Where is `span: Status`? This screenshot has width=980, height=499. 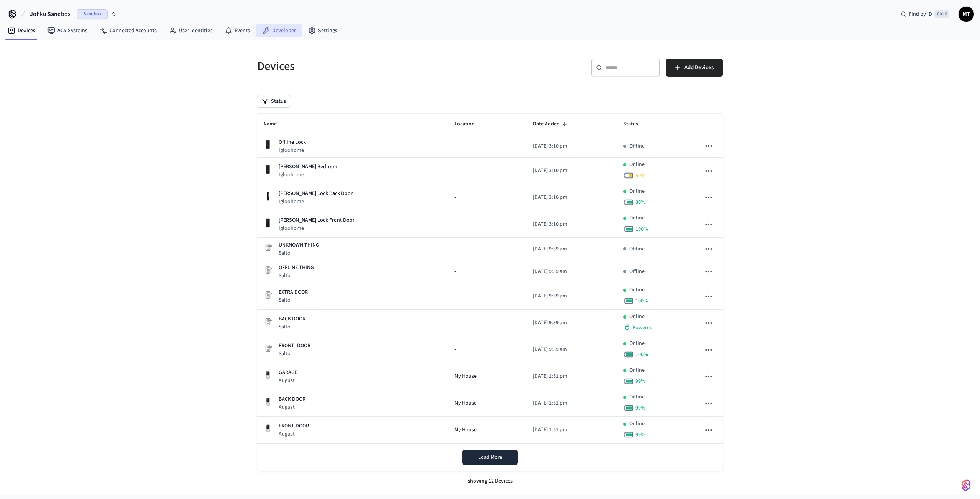
span: Status is located at coordinates (636, 124).